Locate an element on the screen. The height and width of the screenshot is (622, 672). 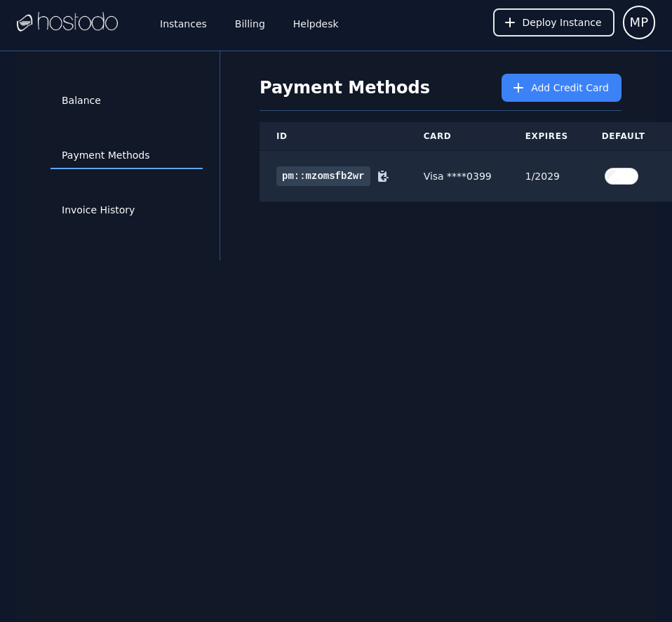
th: Expires is located at coordinates (547, 136).